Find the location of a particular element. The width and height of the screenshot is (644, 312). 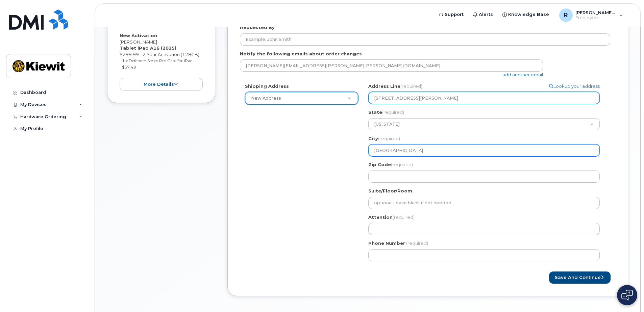

span: New Address is located at coordinates (266, 98).